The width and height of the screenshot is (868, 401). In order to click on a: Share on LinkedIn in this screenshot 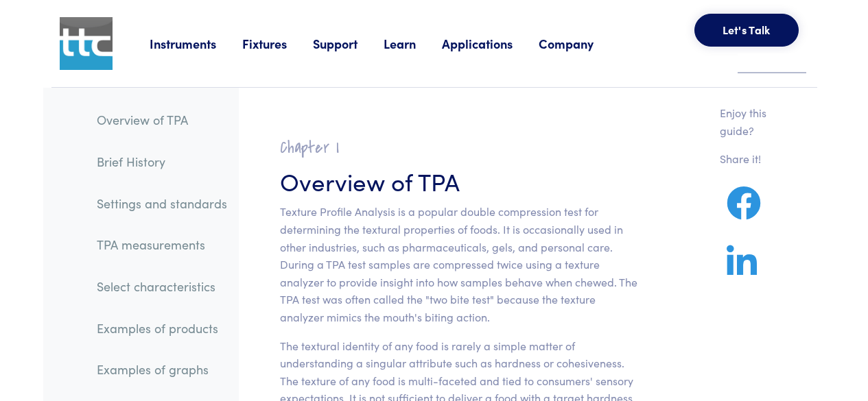, I will do `click(742, 269)`.